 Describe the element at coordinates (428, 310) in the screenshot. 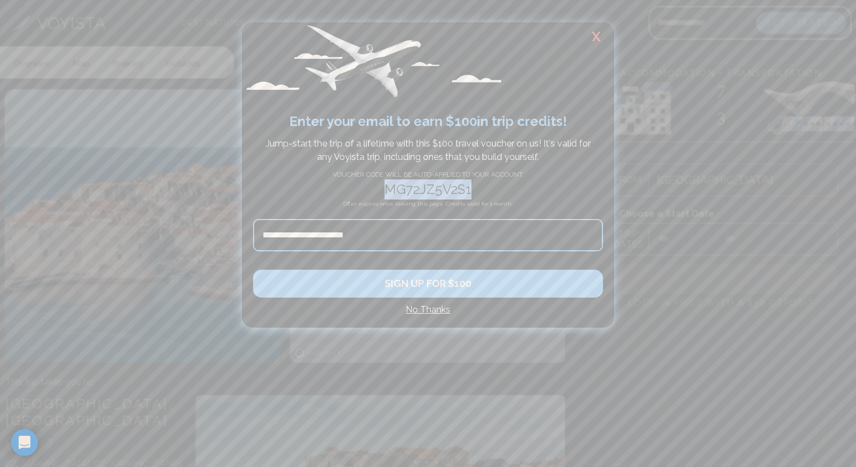

I see `h4: No Thanks` at that location.